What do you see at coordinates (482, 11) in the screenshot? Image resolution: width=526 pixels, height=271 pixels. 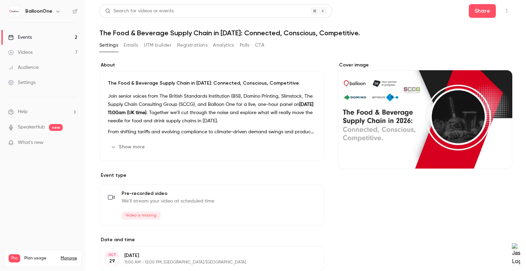 I see `button: Share` at bounding box center [482, 11].